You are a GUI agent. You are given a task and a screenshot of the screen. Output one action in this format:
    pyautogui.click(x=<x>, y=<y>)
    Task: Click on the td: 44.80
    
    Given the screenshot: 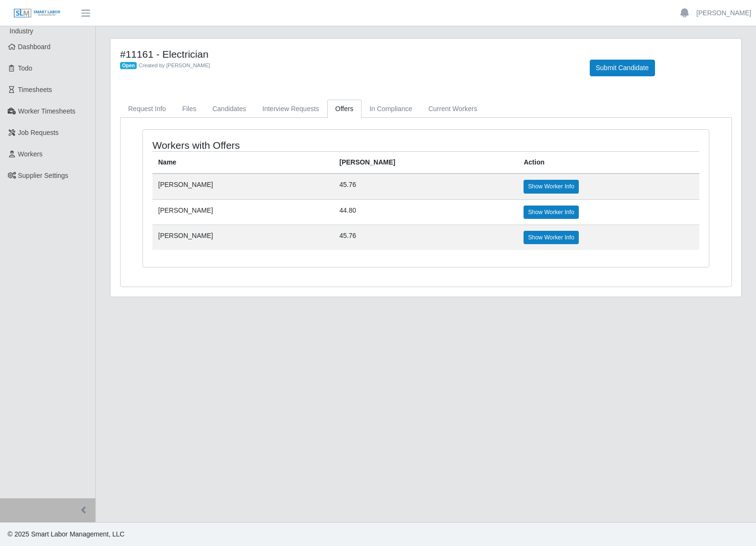 What is the action you would take?
    pyautogui.click(x=426, y=211)
    